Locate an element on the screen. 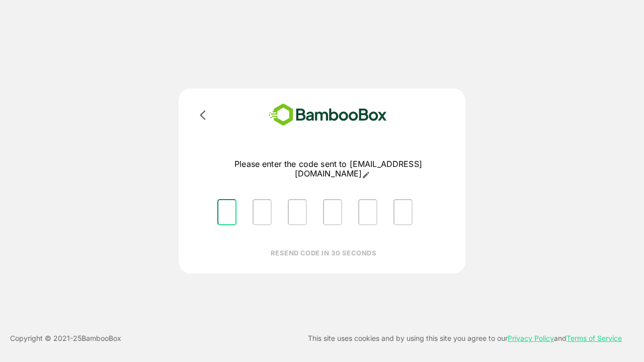  input: Please enter OTP character 3 is located at coordinates (298, 213).